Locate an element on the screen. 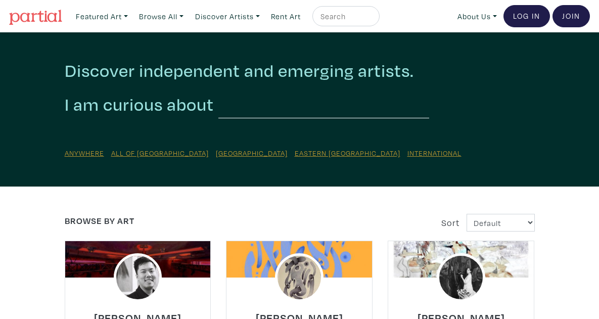 The width and height of the screenshot is (599, 319). a: Browse All is located at coordinates (161, 16).